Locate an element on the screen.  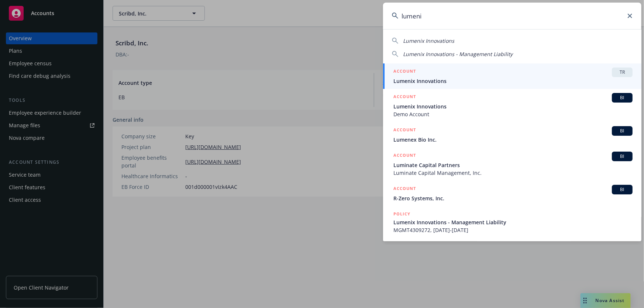
a: ACCOUNTBILumenix InnovationsDemo Account is located at coordinates (513, 105).